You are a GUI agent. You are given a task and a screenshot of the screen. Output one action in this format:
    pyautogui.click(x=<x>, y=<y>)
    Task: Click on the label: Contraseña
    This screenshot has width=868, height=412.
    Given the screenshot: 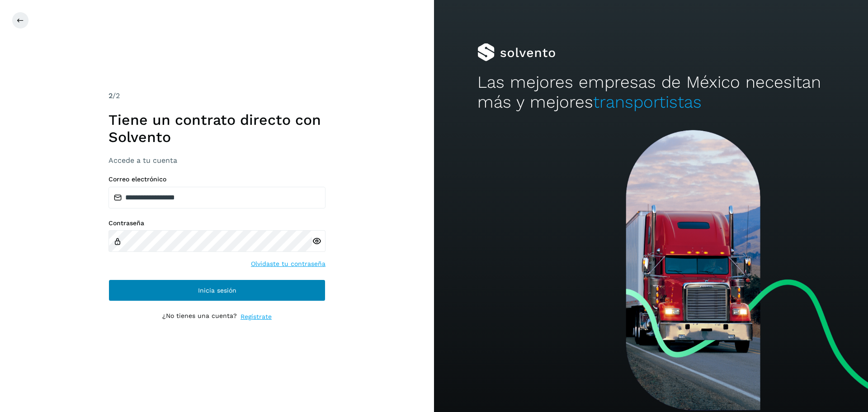 What is the action you would take?
    pyautogui.click(x=217, y=223)
    